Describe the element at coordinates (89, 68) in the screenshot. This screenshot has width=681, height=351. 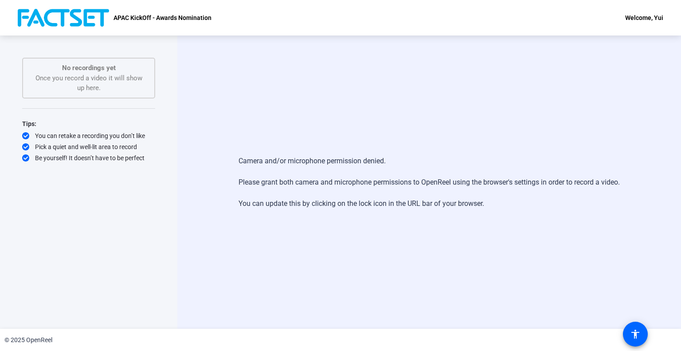
I see `p: No recordings yet` at that location.